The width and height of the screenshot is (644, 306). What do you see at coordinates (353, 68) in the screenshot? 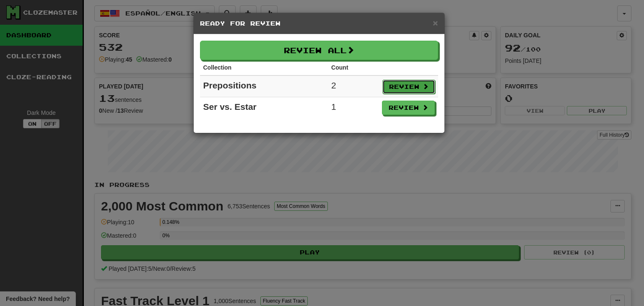
I see `th: Count` at bounding box center [353, 68].